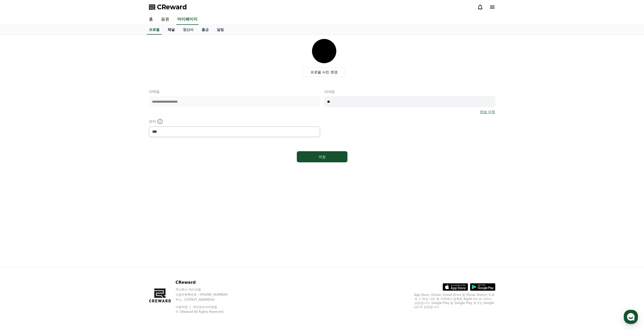 The width and height of the screenshot is (644, 330). What do you see at coordinates (410, 91) in the screenshot?
I see `p: 닉네임` at bounding box center [410, 91].